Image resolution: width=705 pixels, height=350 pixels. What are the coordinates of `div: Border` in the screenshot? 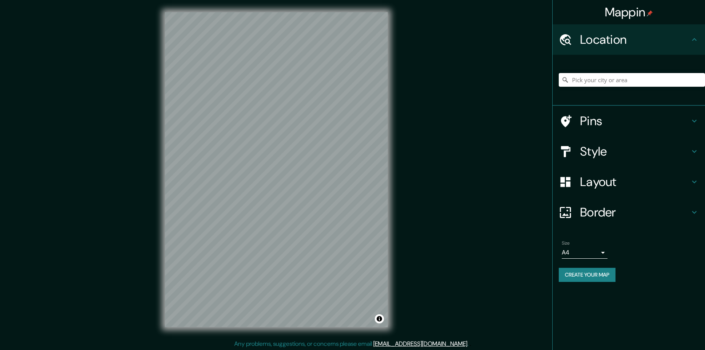 It's located at (629, 212).